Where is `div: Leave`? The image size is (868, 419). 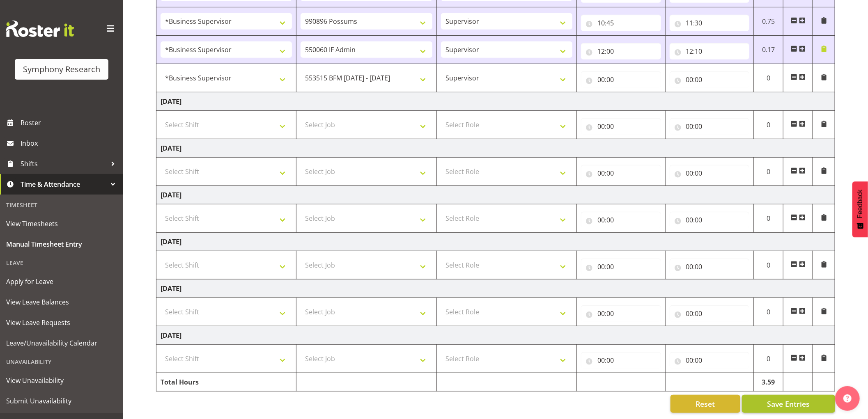 div: Leave is located at coordinates (62, 262).